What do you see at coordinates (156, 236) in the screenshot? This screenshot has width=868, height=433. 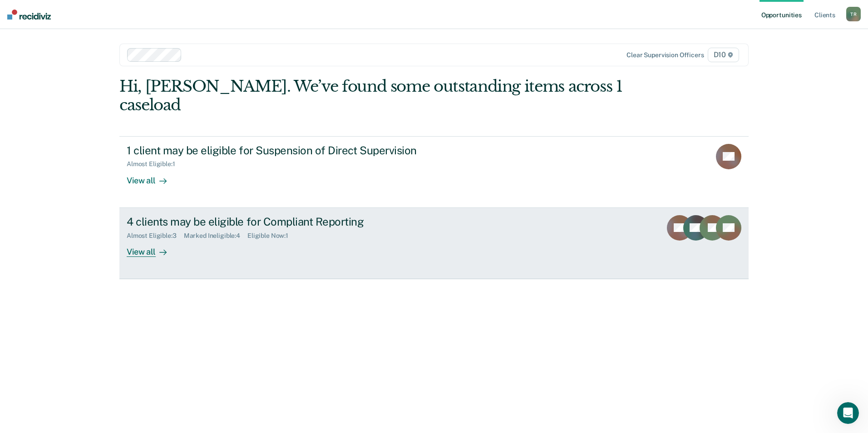 I see `div: Almost Eligible : 3` at bounding box center [156, 236].